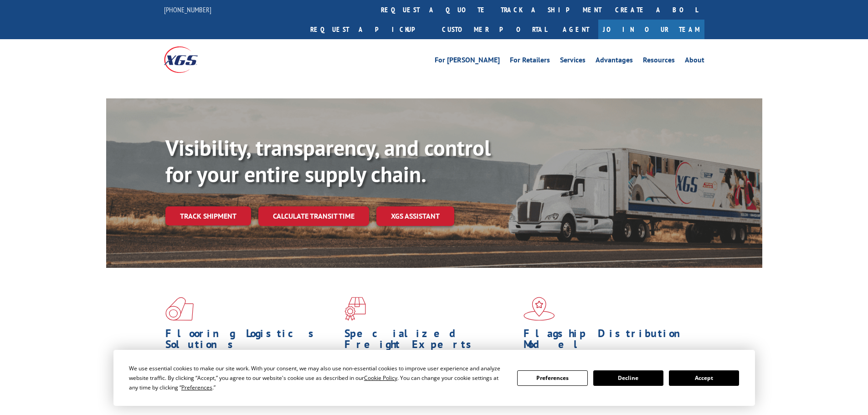  What do you see at coordinates (694, 61) in the screenshot?
I see `a: About` at bounding box center [694, 61].